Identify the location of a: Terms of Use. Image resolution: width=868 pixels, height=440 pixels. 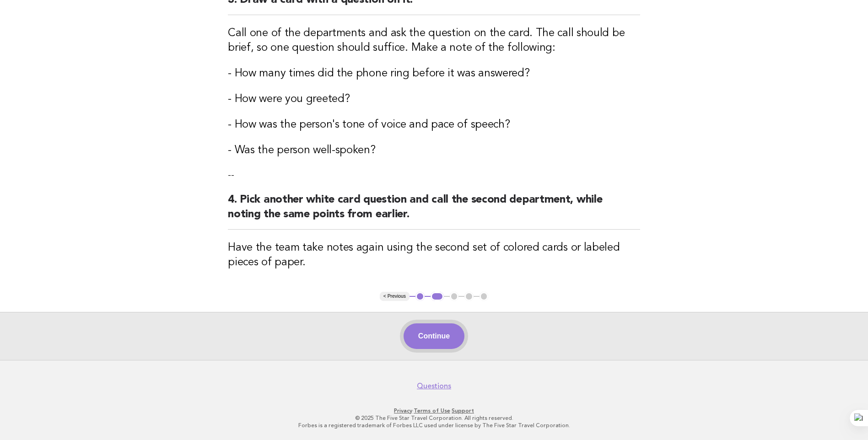
(432, 411).